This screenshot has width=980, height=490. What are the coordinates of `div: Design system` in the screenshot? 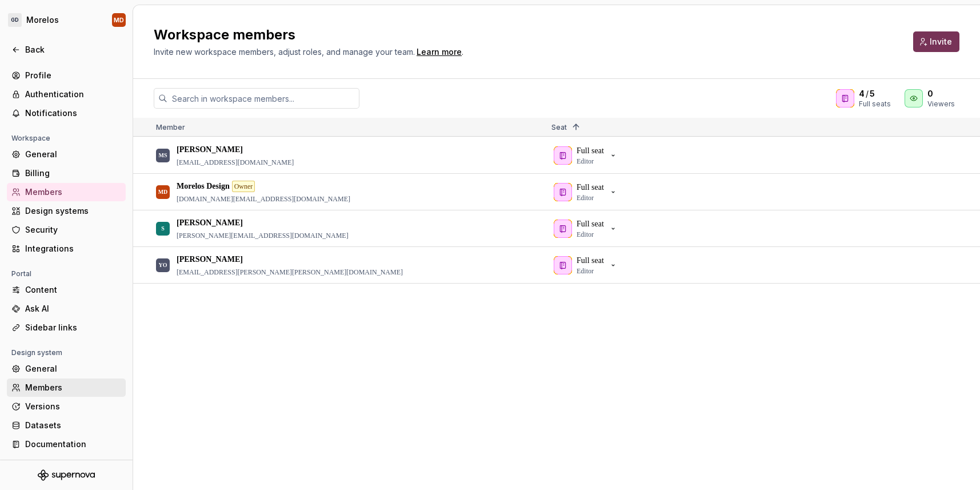 It's located at (37, 352).